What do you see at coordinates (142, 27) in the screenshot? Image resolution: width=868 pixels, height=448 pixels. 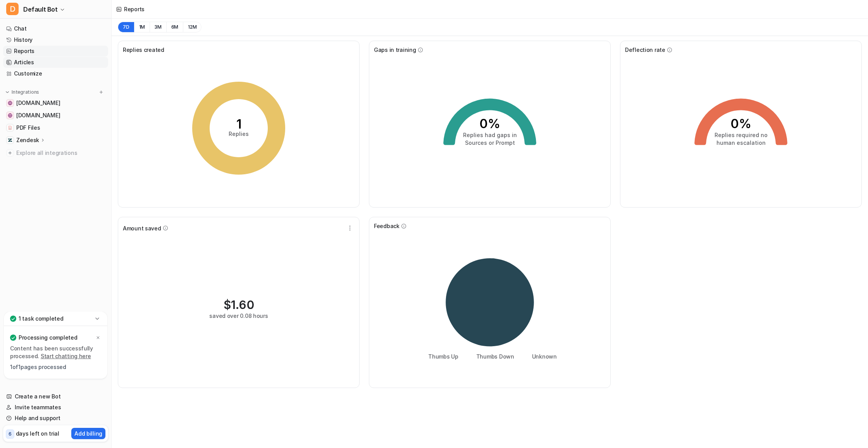 I see `button: 1M` at bounding box center [142, 27].